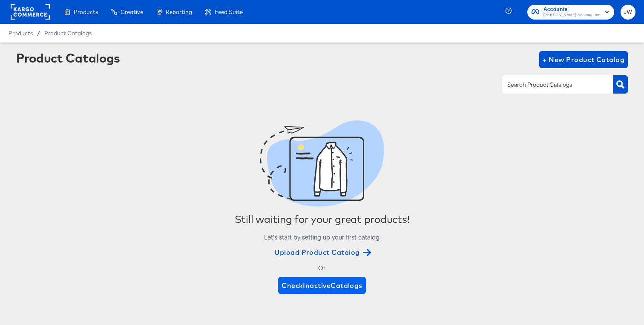 This screenshot has height=325, width=644. I want to click on button: JW, so click(627, 12).